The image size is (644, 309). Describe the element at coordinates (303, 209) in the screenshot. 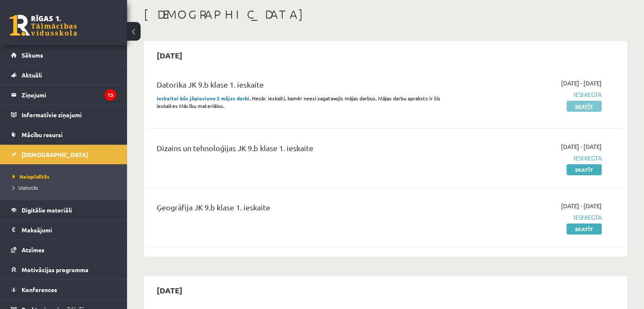

I see `div: Ģeogrāfija JK 9.b klase 1. ieskaite` at that location.